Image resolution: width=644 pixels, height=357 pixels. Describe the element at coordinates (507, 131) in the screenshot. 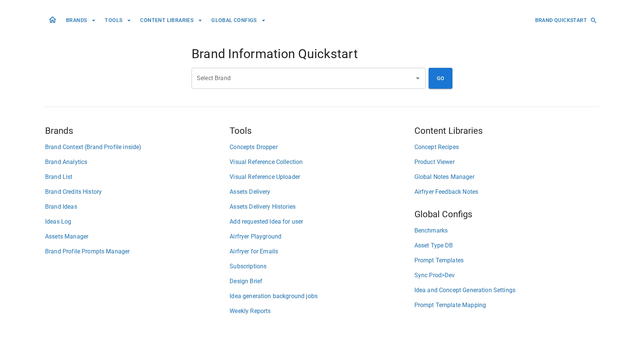

I see `h5: Content Libraries` at that location.